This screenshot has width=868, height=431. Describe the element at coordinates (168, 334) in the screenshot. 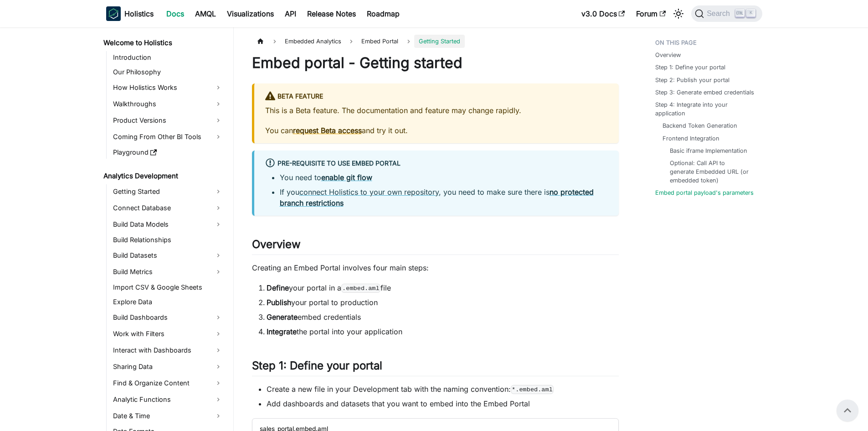

I see `a: Work with Filters` at that location.